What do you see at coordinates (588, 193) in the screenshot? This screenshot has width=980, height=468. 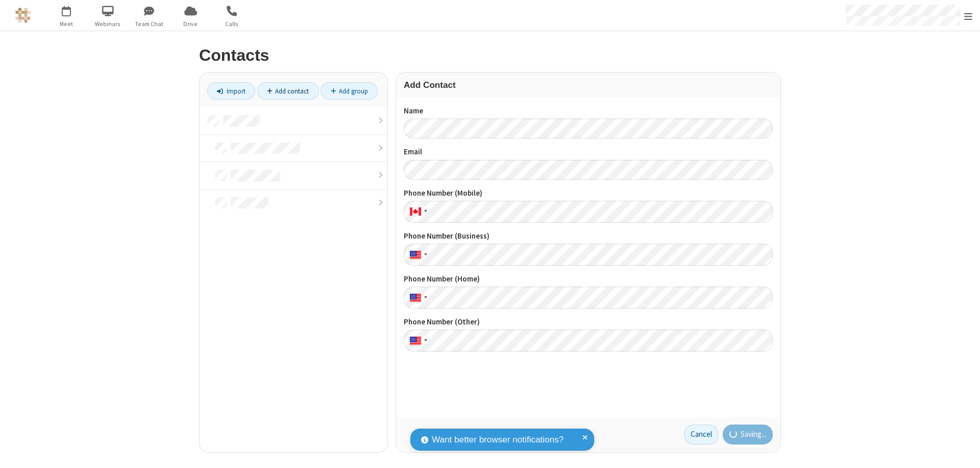 I see `label: Phone Number (Mobile)` at bounding box center [588, 193].